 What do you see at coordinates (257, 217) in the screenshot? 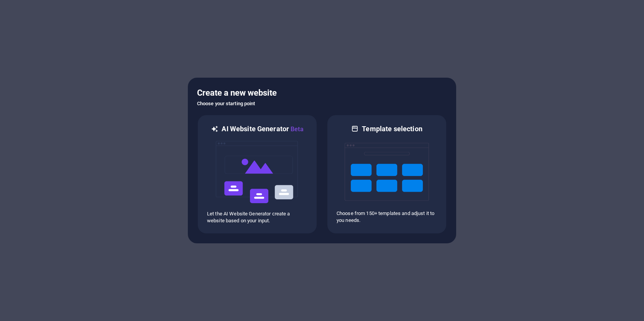
I see `p: Let the AI Website Generator create a website based on your input.` at bounding box center [257, 217].